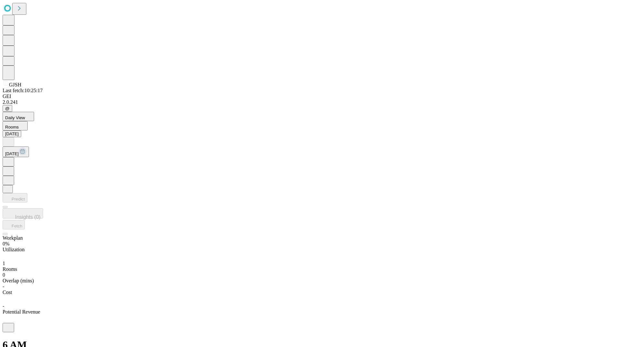 This screenshot has height=347, width=617. Describe the element at coordinates (13, 249) in the screenshot. I see `span: Utilization` at that location.